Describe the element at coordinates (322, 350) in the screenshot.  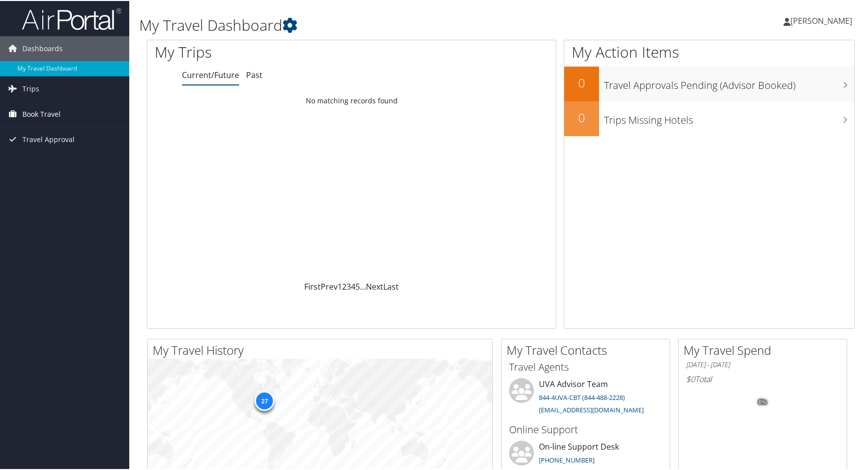
I see `h2: My Travel History` at that location.